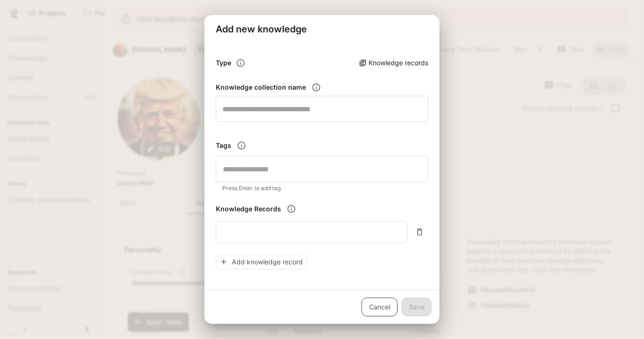 Image resolution: width=644 pixels, height=339 pixels. What do you see at coordinates (379, 307) in the screenshot?
I see `a: Cancel` at bounding box center [379, 307].